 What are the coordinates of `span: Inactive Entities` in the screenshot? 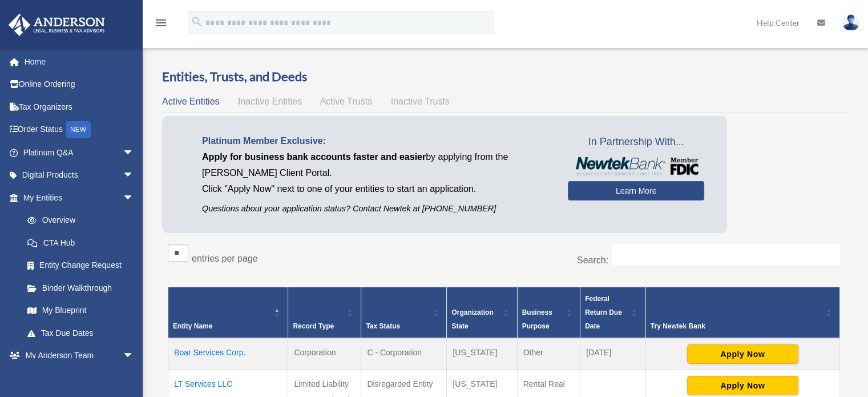 It's located at (270, 101).